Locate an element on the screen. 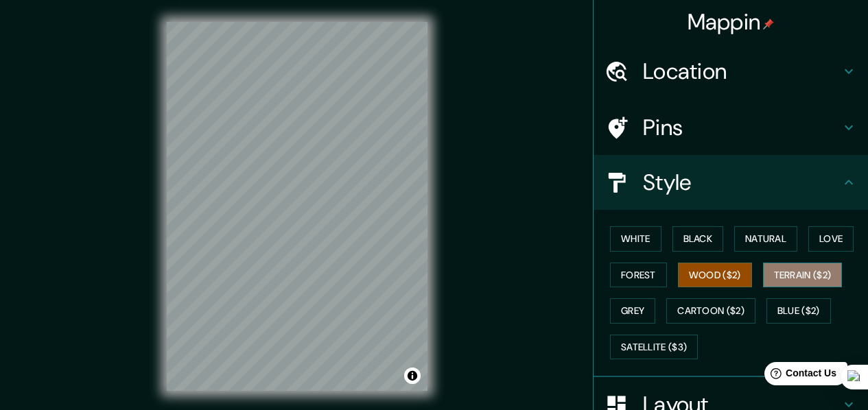 This screenshot has width=868, height=410. button: Satellite ($3) is located at coordinates (653, 347).